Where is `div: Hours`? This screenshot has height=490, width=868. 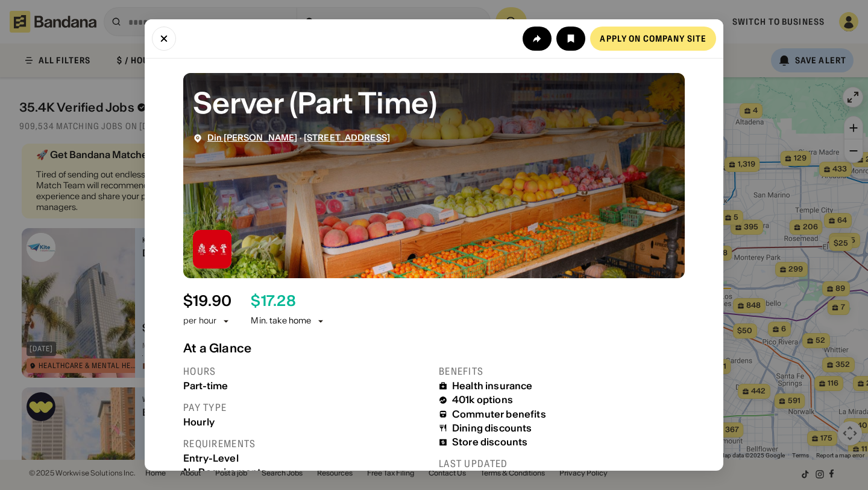 div: Hours is located at coordinates (306, 371).